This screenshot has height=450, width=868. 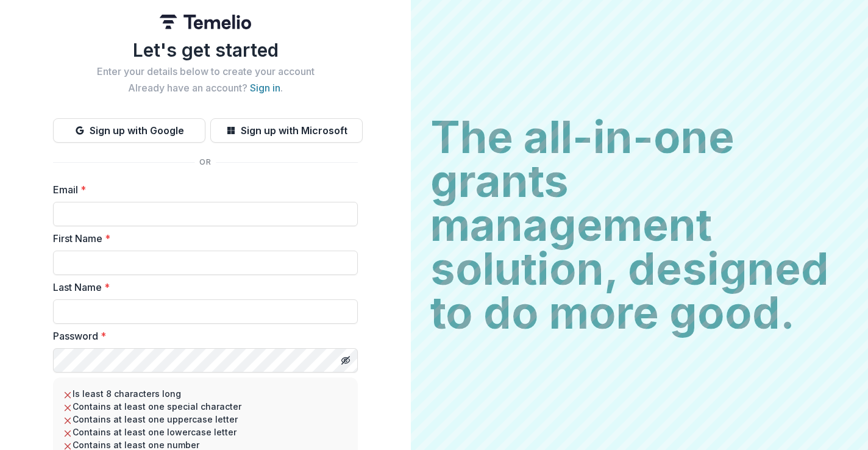 I want to click on li: Contains at least one uppercase letter, so click(x=206, y=418).